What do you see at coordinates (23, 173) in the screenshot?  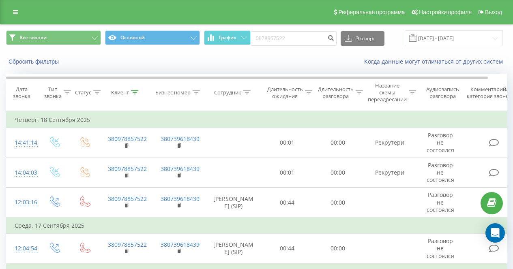 I see `div: 14:04:03` at bounding box center [23, 173].